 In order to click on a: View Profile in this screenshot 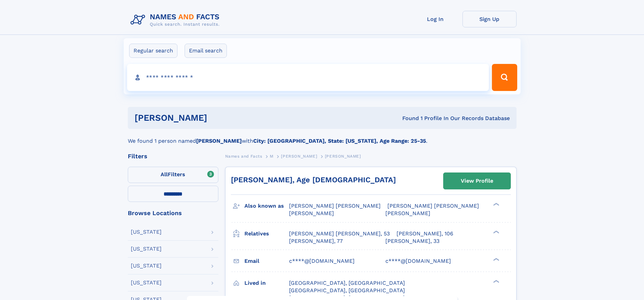, I will do `click(477, 181)`.